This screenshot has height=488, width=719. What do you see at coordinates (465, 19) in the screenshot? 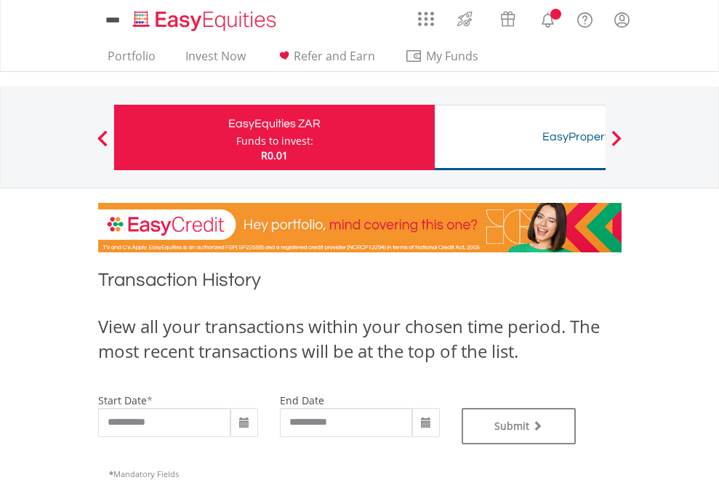
I see `img: thrive-v2.svg` at bounding box center [465, 19].